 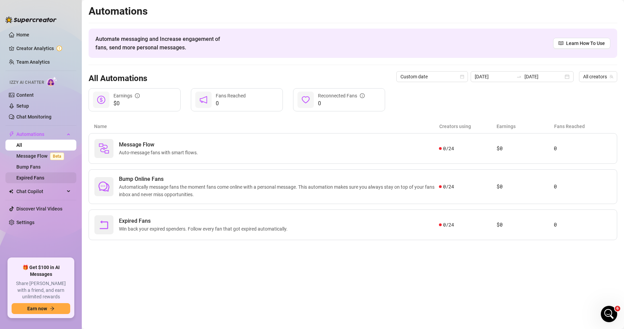 I want to click on a: Learn How To Use, so click(x=582, y=43).